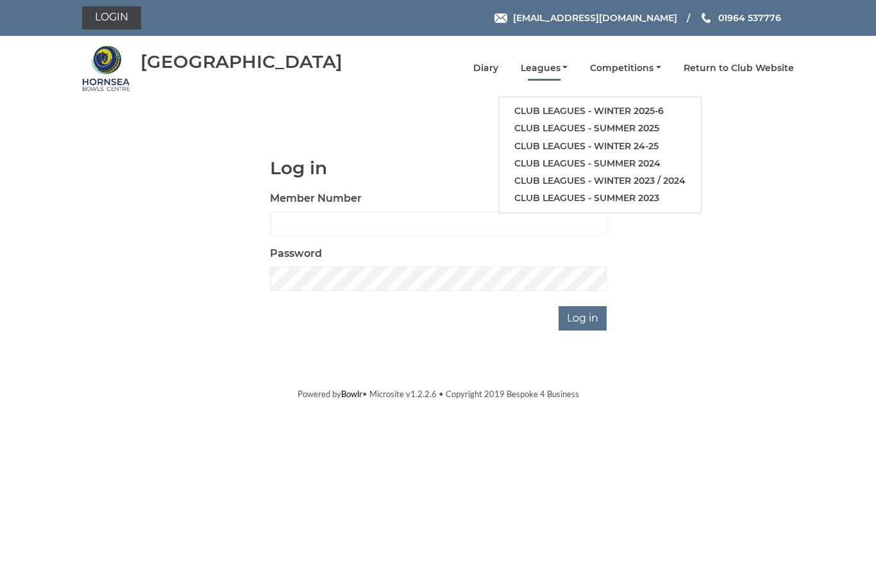  I want to click on a: Club leagues - Winter 24-25, so click(600, 146).